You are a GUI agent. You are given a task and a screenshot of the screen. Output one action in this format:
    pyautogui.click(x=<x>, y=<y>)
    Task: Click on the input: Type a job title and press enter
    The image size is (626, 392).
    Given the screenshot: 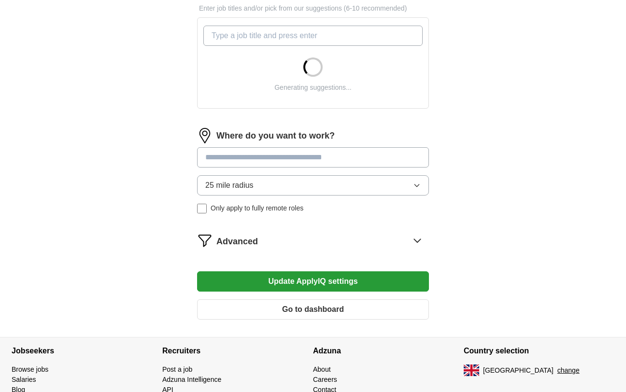 What is the action you would take?
    pyautogui.click(x=313, y=36)
    